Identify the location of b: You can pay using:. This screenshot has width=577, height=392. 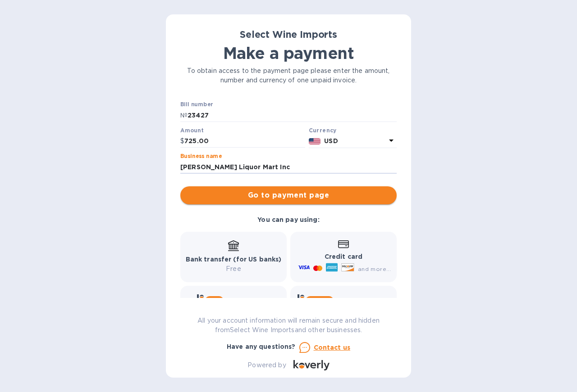
(288, 220).